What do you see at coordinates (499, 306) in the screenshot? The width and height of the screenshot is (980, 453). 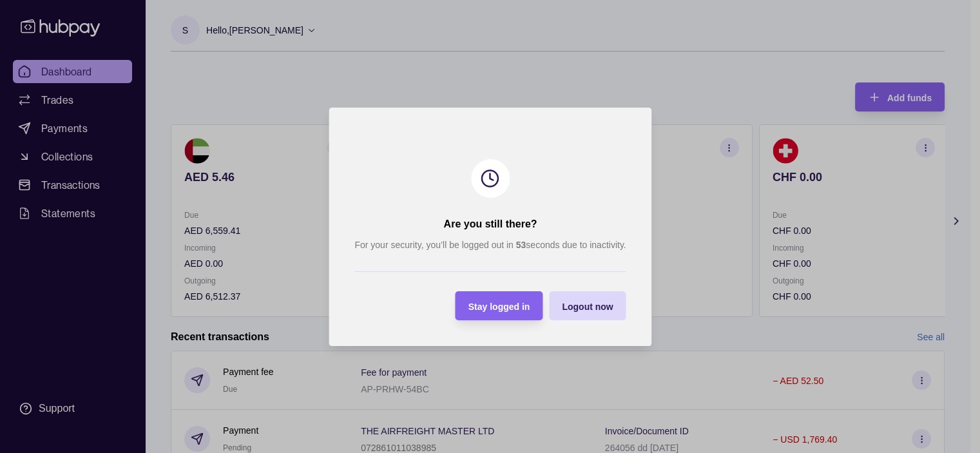 I see `button: Stay logged in` at bounding box center [499, 306].